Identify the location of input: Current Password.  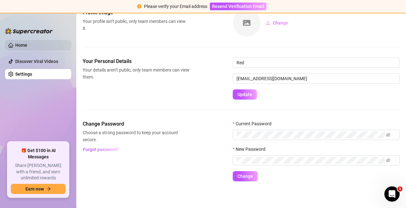
(310, 135).